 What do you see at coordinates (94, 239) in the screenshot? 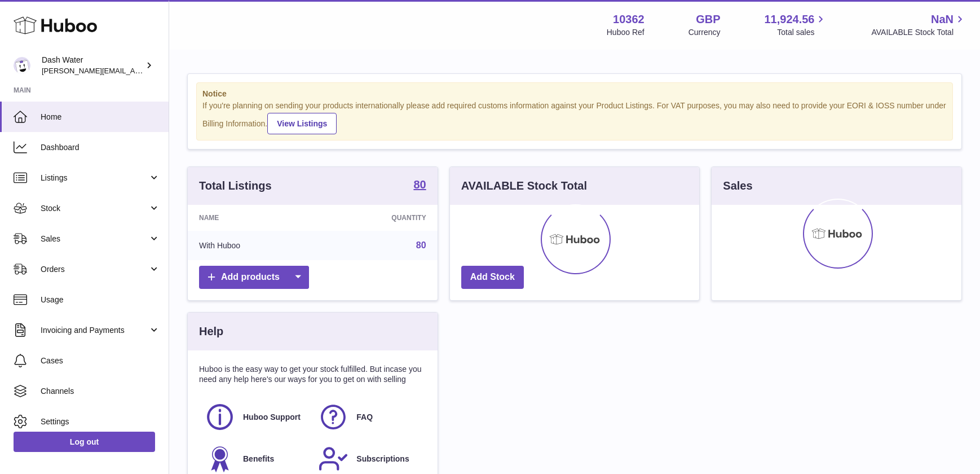
I see `span: Sales` at bounding box center [94, 239].